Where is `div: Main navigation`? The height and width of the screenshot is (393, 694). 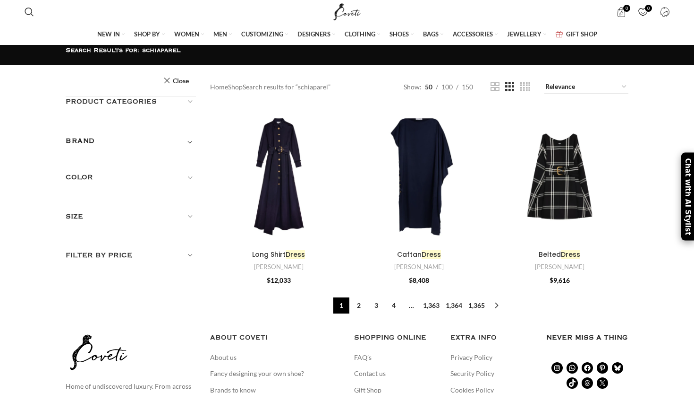
div: Main navigation is located at coordinates (347, 34).